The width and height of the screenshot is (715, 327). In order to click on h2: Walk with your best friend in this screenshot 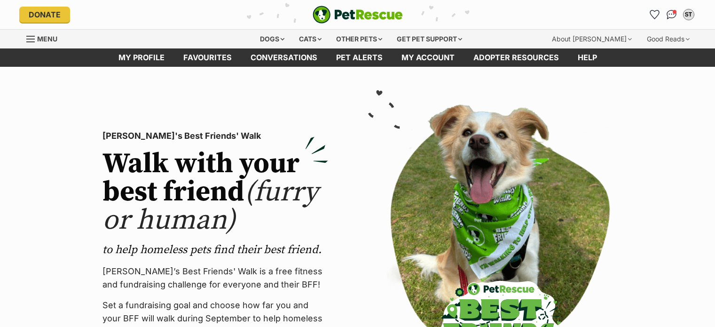, I will do `click(215, 192)`.